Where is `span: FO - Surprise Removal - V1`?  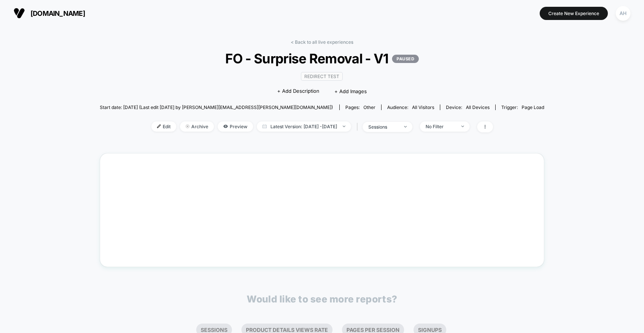 span: FO - Surprise Removal - V1 is located at coordinates (322, 59).